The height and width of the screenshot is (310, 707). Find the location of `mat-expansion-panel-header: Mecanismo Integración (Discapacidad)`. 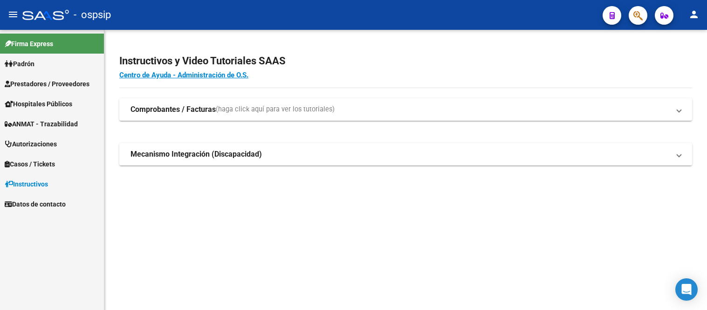

mat-expansion-panel-header: Mecanismo Integración (Discapacidad) is located at coordinates (405, 154).